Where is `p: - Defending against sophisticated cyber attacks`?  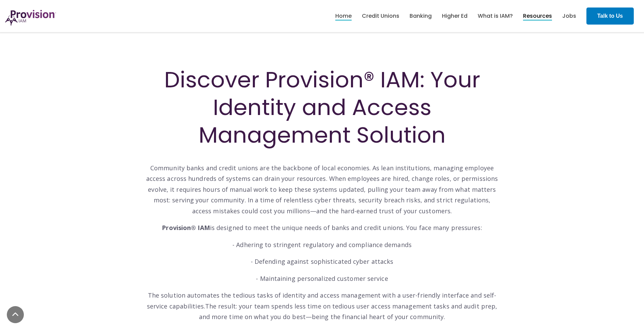 p: - Defending against sophisticated cyber attacks is located at coordinates (322, 261).